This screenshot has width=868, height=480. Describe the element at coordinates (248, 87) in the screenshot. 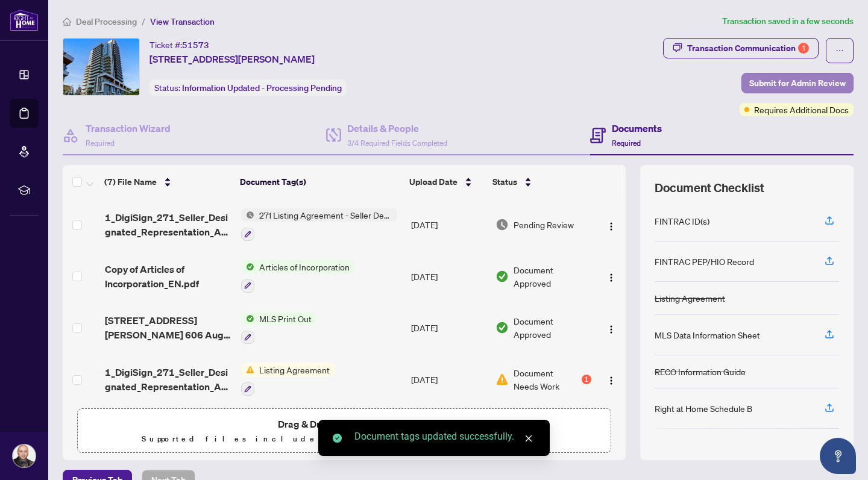

I see `div: Status:` at that location.